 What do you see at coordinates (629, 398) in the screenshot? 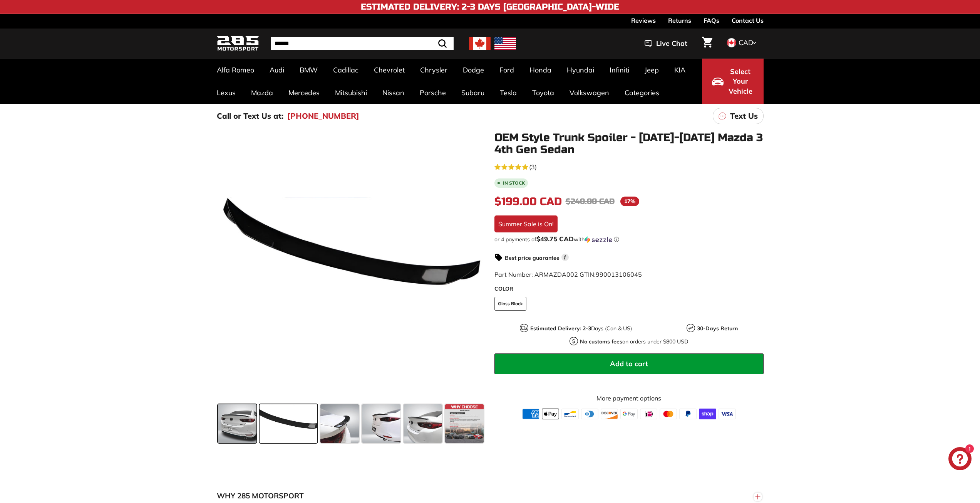
I see `a: More payment options` at bounding box center [629, 398].